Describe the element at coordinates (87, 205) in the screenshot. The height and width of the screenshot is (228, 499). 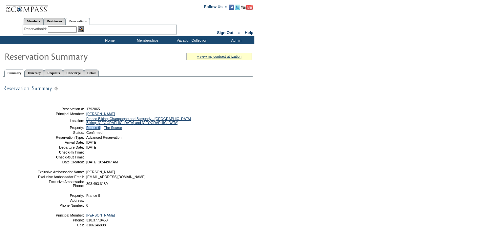
I see `span: 0` at that location.